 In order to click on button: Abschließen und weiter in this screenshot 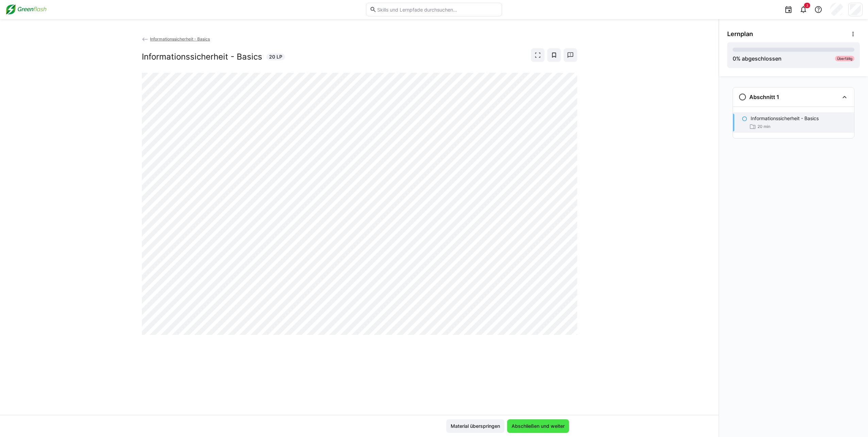, I will do `click(538, 426)`.